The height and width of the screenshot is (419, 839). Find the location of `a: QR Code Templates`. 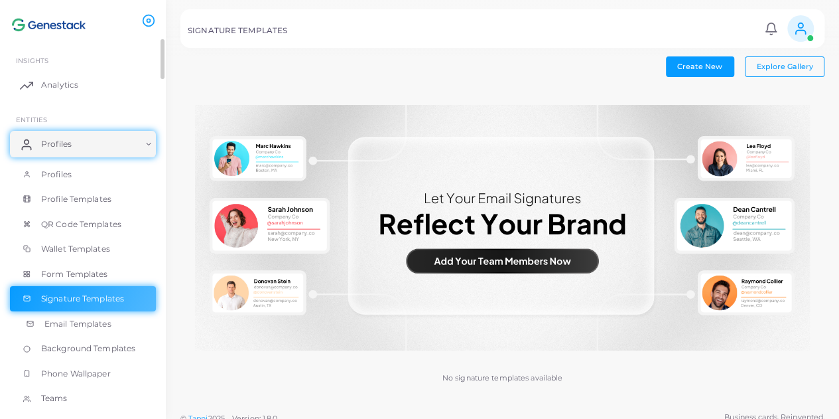

a: QR Code Templates is located at coordinates (83, 224).